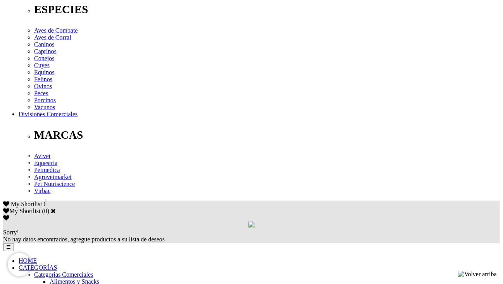  I want to click on span: Porcinos, so click(45, 100).